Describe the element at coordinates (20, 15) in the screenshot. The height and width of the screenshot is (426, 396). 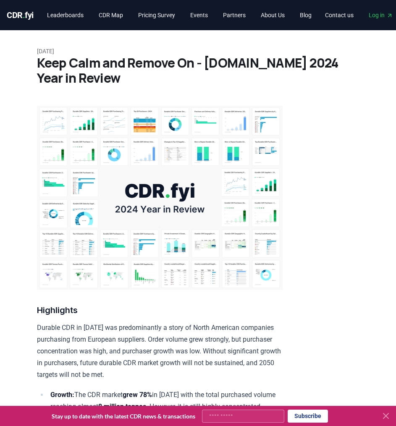
I see `a: CDR.fyi` at that location.